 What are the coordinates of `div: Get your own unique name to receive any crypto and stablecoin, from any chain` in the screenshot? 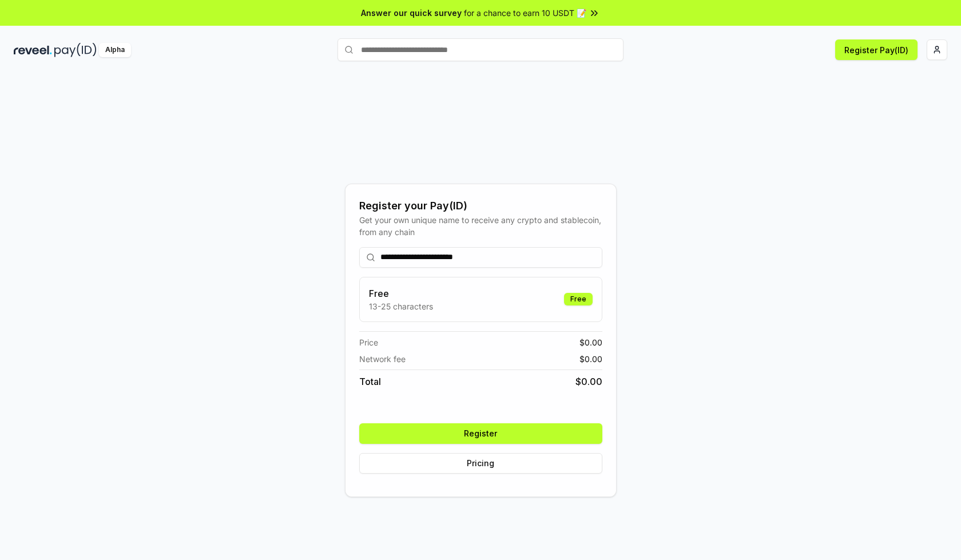 It's located at (481, 226).